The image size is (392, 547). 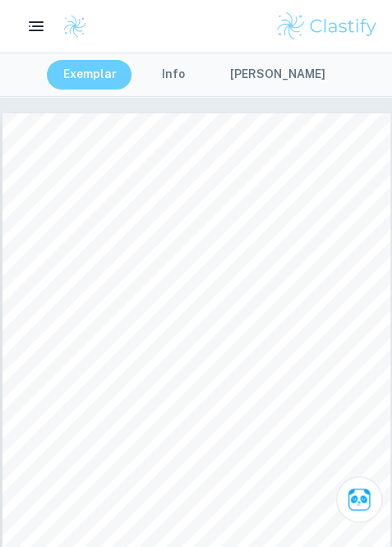 I want to click on button: Info, so click(x=173, y=75).